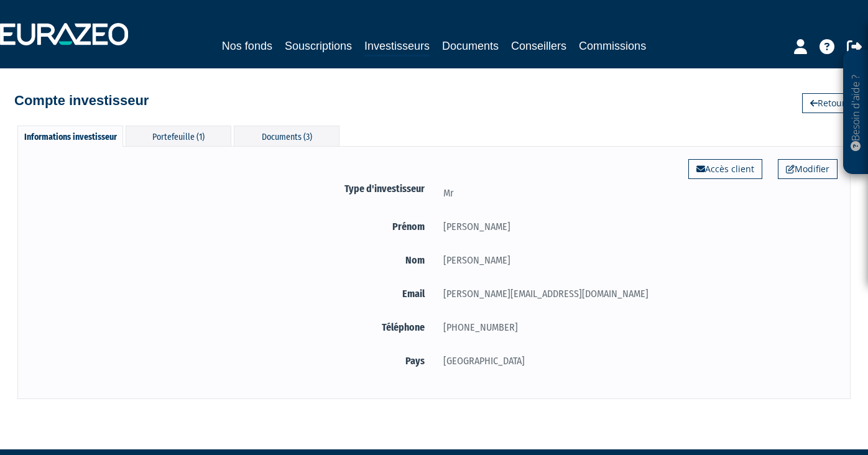  Describe the element at coordinates (247, 46) in the screenshot. I see `a: Nos fonds` at that location.